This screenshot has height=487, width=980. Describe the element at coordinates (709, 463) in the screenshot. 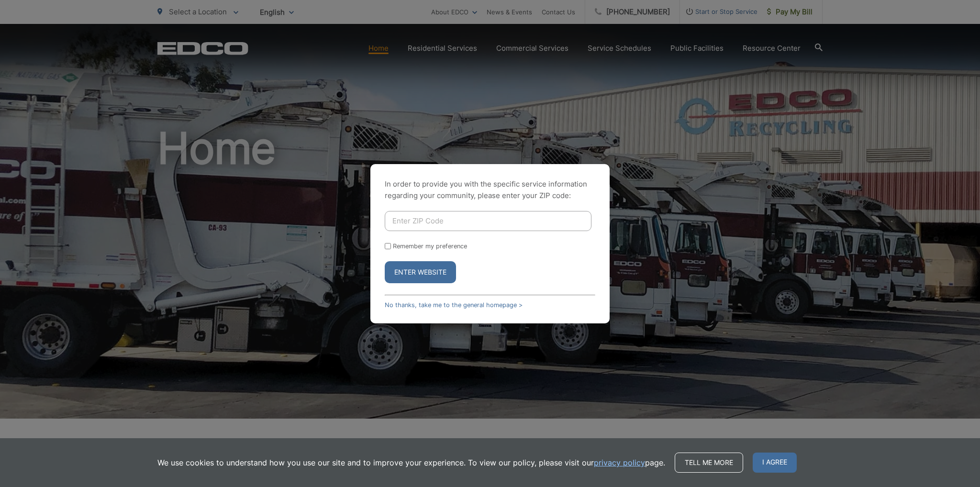

I see `a: Tell me more` at that location.